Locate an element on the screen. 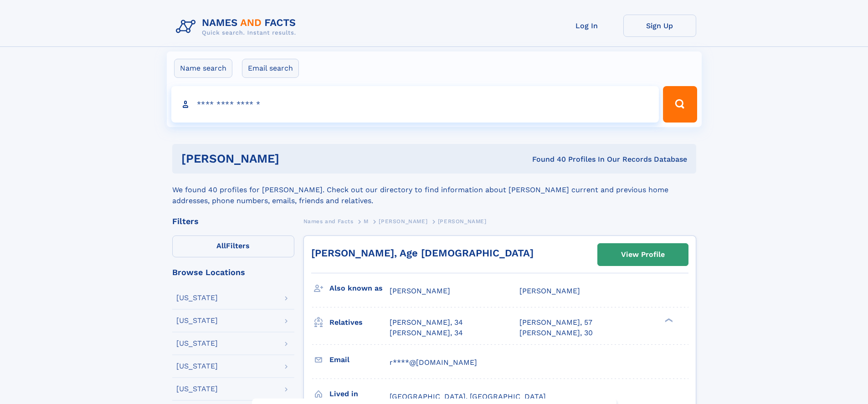  a: Log In is located at coordinates (587, 26).